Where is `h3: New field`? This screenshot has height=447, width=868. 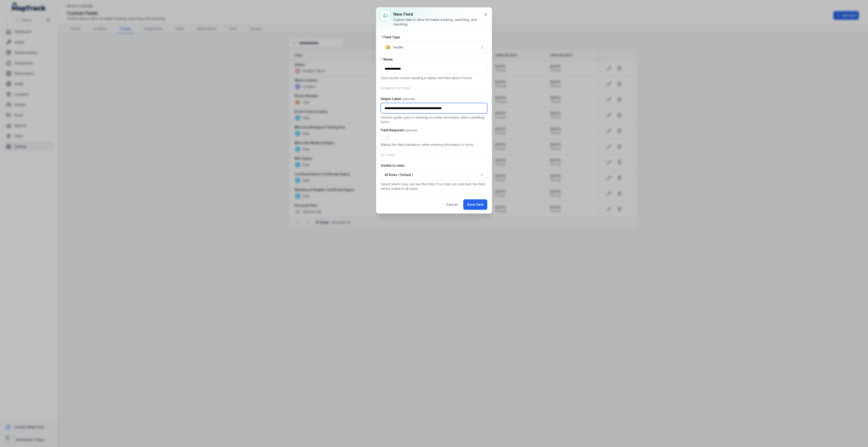
h3: New field is located at coordinates (436, 14).